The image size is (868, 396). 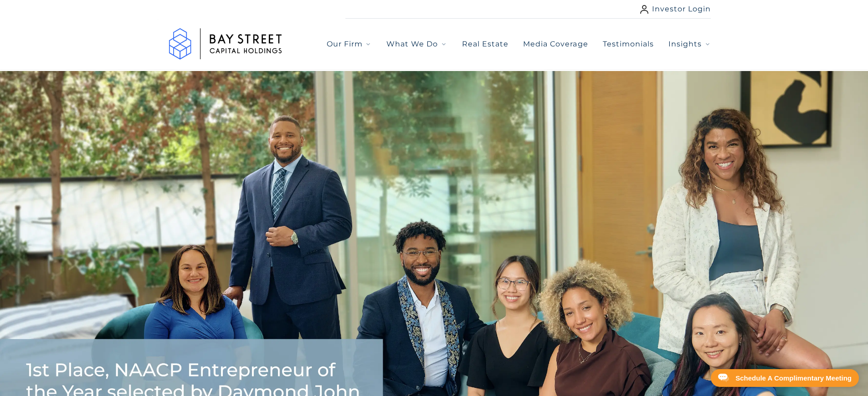 I want to click on a: Go to home page, so click(x=226, y=44).